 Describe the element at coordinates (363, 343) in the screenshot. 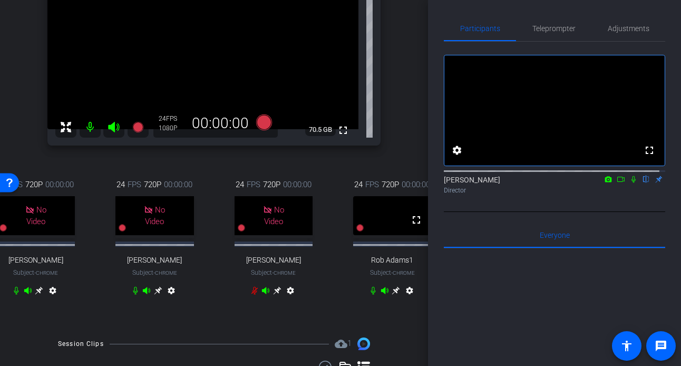

I see `img: Session clips` at that location.